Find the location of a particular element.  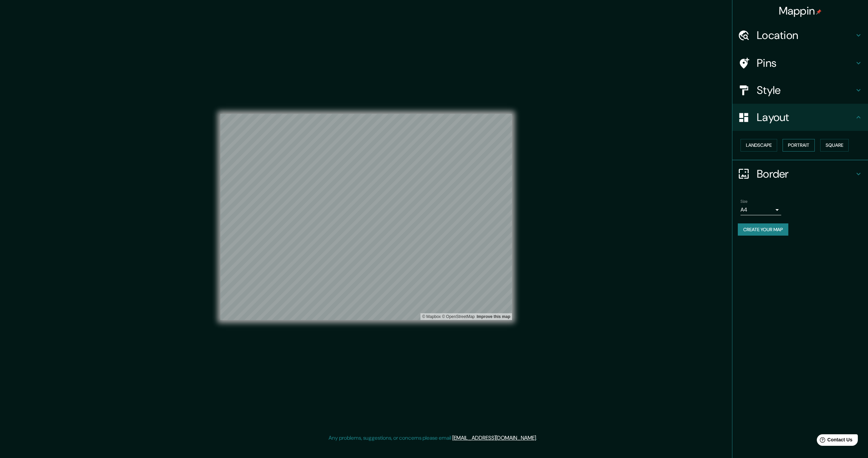

div: Pins is located at coordinates (800, 63).